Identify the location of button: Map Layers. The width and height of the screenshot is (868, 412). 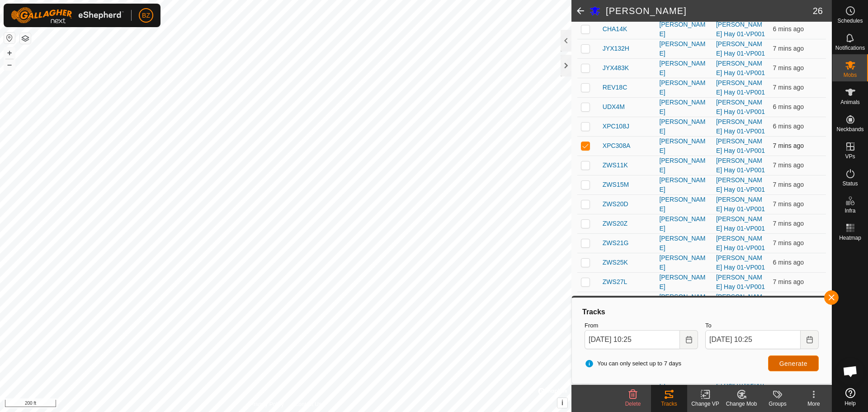
(25, 39).